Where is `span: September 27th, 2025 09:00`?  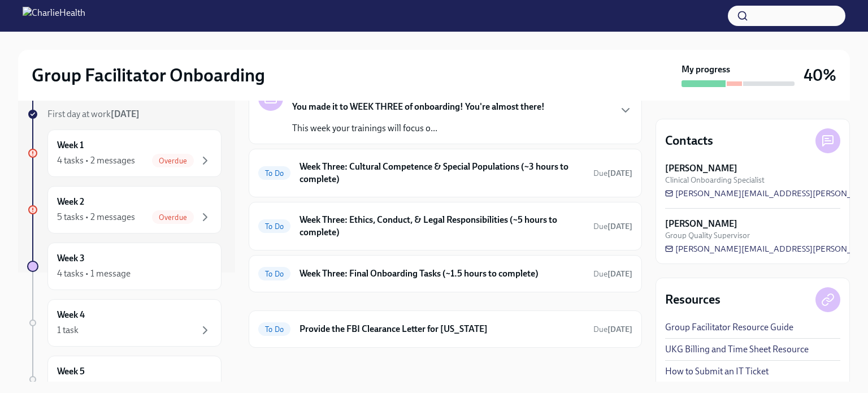
span: September 27th, 2025 09:00 is located at coordinates (612, 274).